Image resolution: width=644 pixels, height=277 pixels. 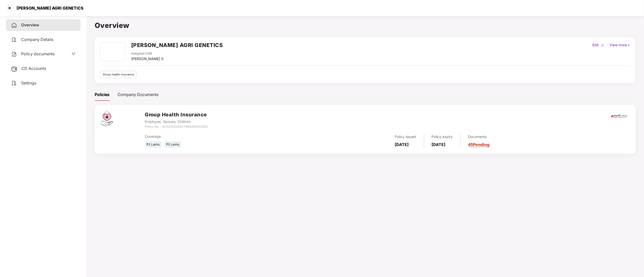 I want to click on div: Employee, Spouse, Children, so click(x=176, y=122).